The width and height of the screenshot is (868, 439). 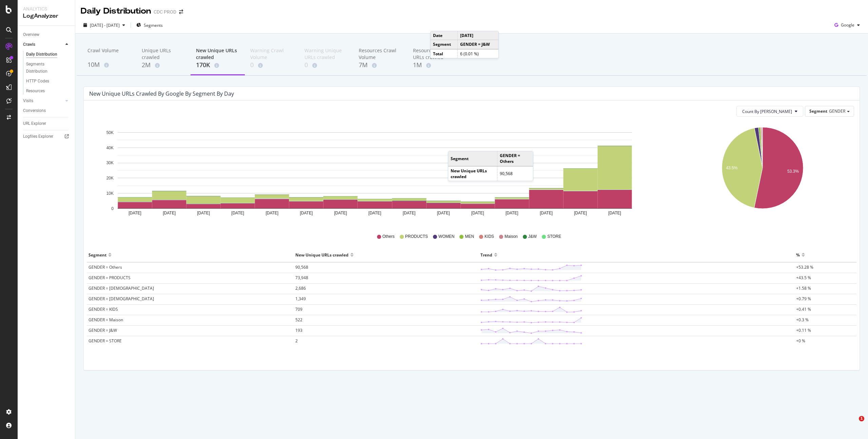 What do you see at coordinates (38, 137) in the screenshot?
I see `div: Logfiles Explorer` at bounding box center [38, 137].